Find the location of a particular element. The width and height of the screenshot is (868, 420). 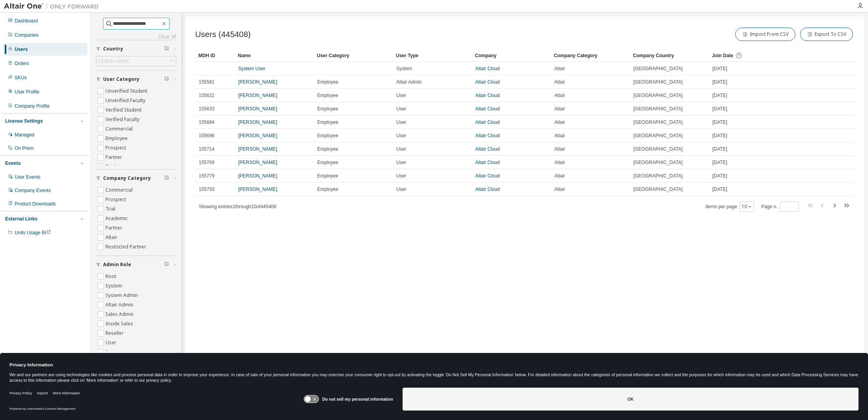

svg: Date when the user was first added or directly signed up. If the user was deleted and later re-ad... is located at coordinates (739, 55).